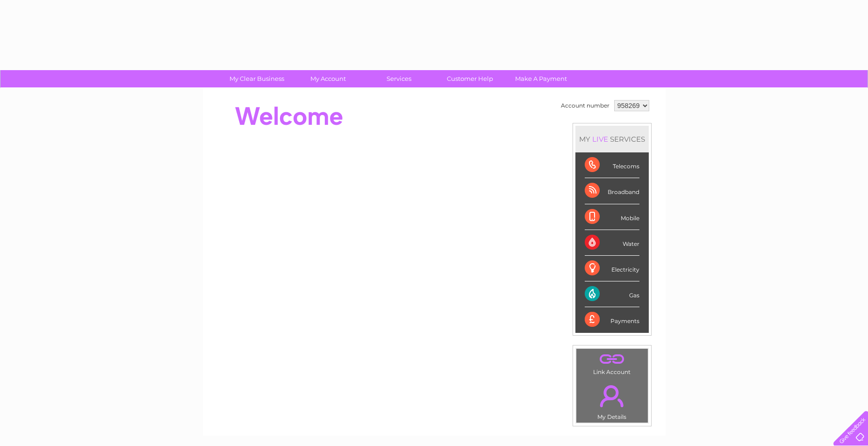 The image size is (868, 446). I want to click on a: Make A Payment, so click(540, 78).